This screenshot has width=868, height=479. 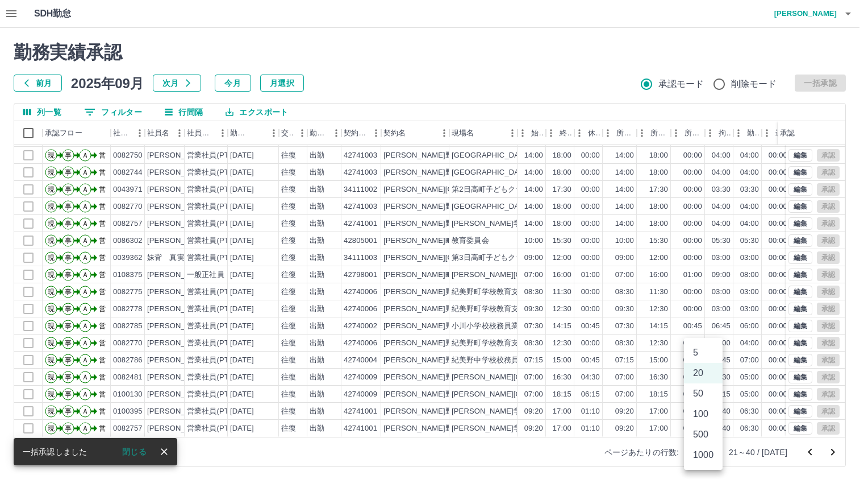 I want to click on li: 1000, so click(x=704, y=455).